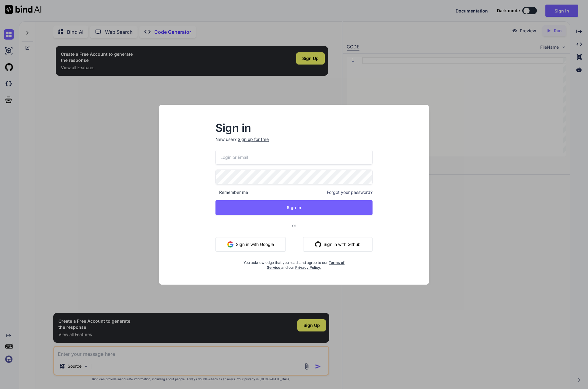  Describe the element at coordinates (349, 192) in the screenshot. I see `span: Forgot your password?` at that location.